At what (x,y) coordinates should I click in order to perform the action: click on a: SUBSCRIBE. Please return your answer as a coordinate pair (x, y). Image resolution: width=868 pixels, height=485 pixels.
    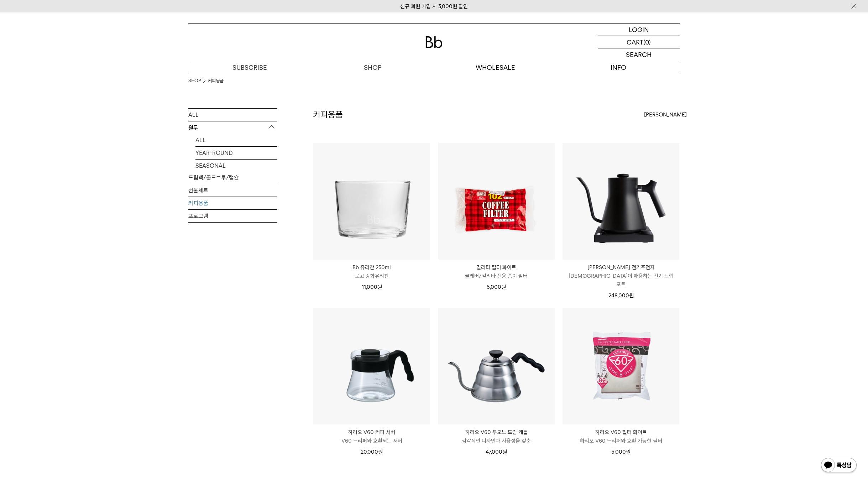
    Looking at the image, I should click on (250, 68).